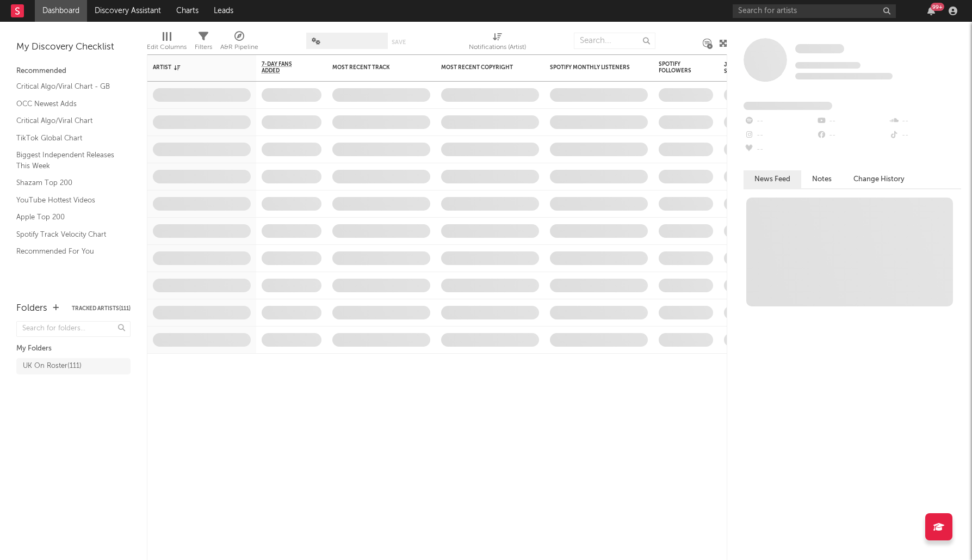  I want to click on input: Search..., so click(615, 41).